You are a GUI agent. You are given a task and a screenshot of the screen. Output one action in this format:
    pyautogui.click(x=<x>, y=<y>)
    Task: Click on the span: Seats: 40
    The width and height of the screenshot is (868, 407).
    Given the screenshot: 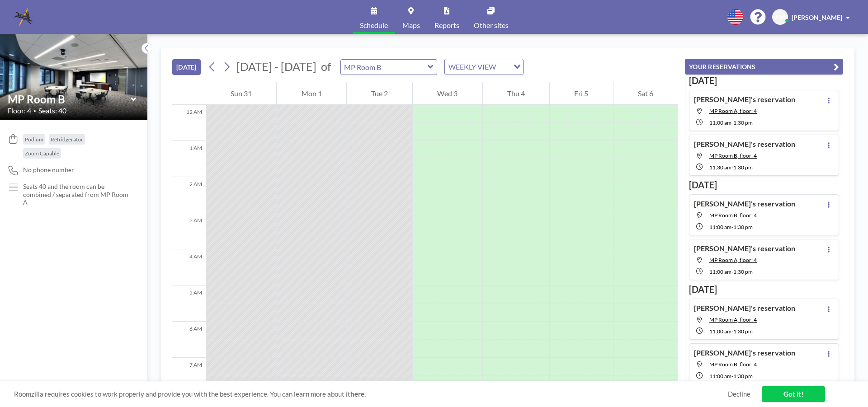 What is the action you would take?
    pyautogui.click(x=53, y=111)
    